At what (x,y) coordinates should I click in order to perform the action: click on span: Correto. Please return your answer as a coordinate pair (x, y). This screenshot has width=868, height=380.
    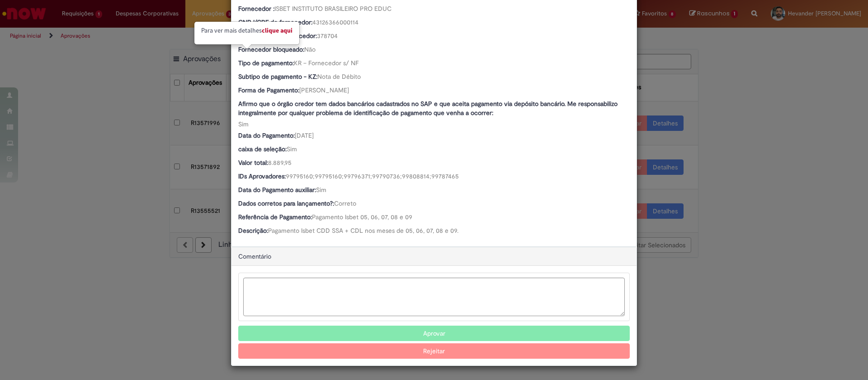
    Looking at the image, I should click on (345, 203).